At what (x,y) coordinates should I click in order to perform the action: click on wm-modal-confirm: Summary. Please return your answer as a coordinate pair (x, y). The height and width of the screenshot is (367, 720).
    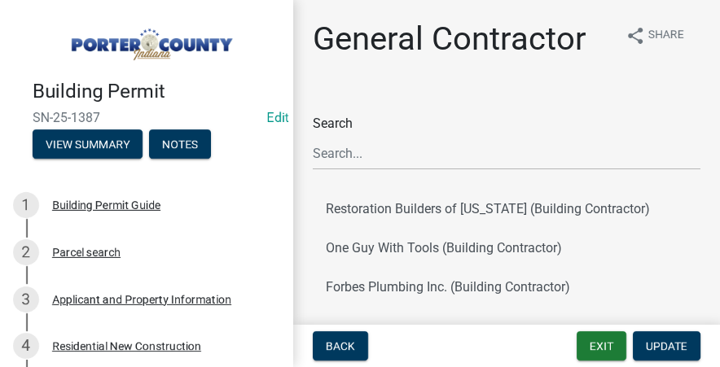
    Looking at the image, I should click on (87, 145).